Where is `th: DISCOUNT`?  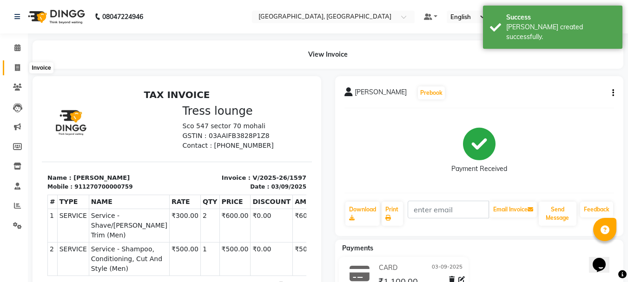
th: DISCOUNT is located at coordinates (230, 116).